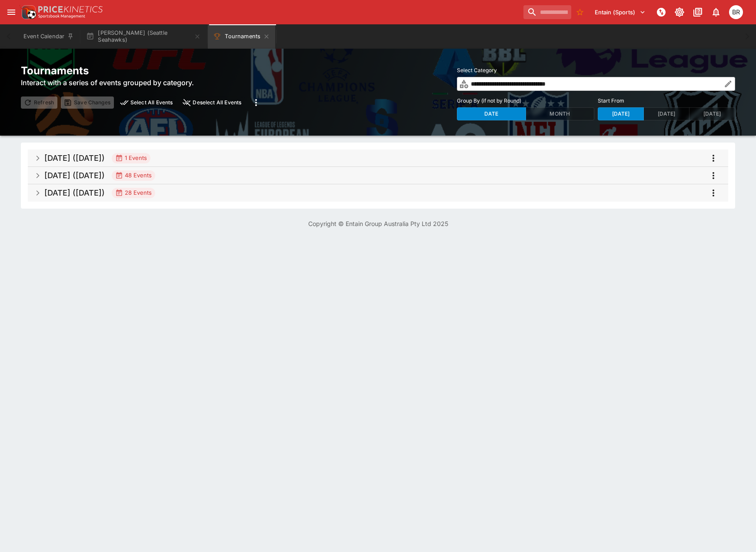 This screenshot has width=756, height=552. I want to click on button: Date, so click(491, 114).